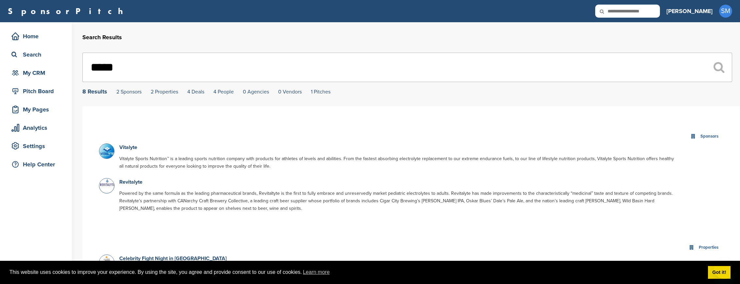 The width and height of the screenshot is (740, 284). I want to click on img: Data, so click(107, 152).